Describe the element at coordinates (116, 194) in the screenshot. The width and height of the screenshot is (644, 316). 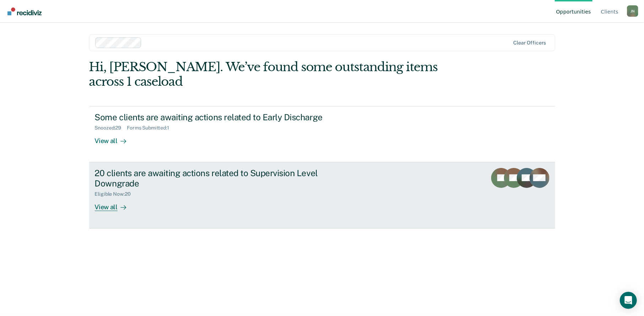
I see `div: Eligible Now : 20` at that location.